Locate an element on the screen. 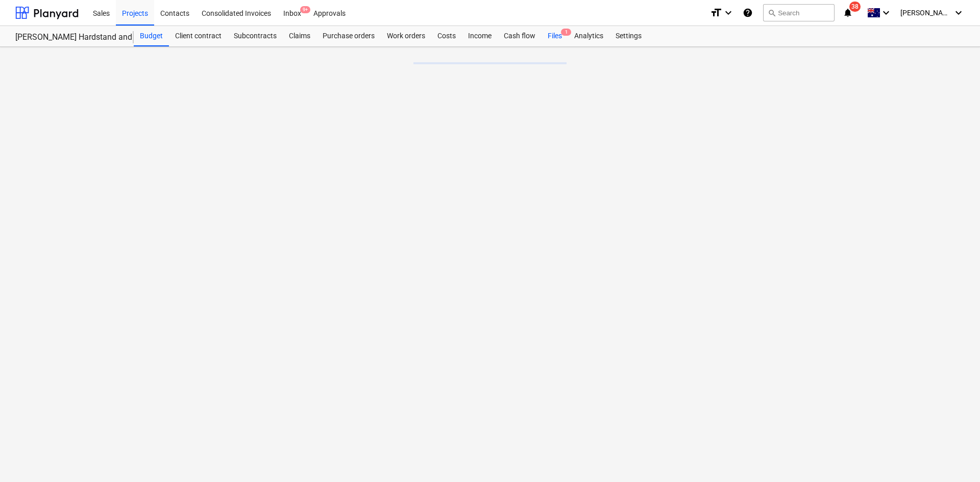  a: Client contract is located at coordinates (198, 36).